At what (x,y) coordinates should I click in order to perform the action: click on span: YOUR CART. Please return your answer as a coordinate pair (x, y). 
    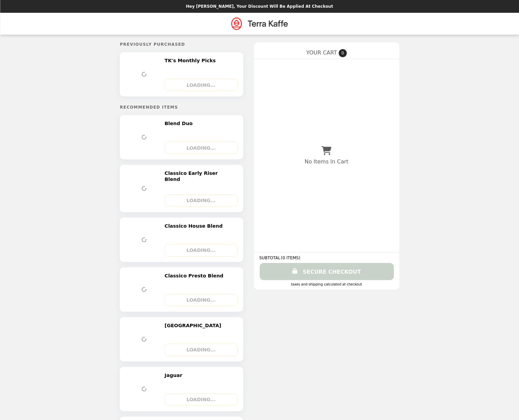
    Looking at the image, I should click on (321, 52).